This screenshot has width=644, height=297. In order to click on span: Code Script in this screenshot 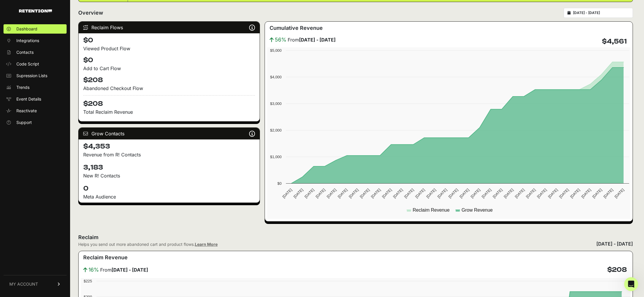, I will do `click(28, 64)`.